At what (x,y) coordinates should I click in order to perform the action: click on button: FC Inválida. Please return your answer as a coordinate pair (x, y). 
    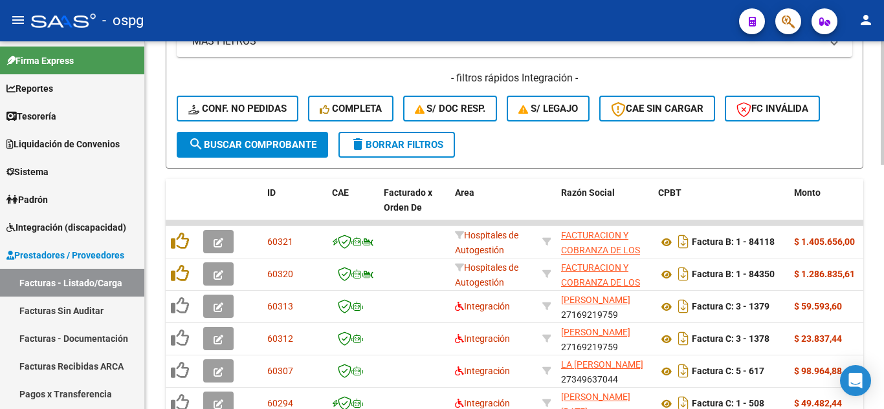
    Looking at the image, I should click on (772, 109).